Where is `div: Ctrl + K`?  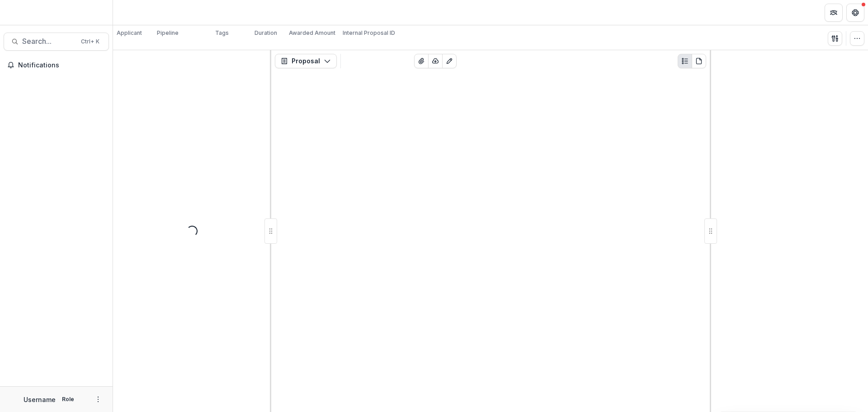 div: Ctrl + K is located at coordinates (90, 42).